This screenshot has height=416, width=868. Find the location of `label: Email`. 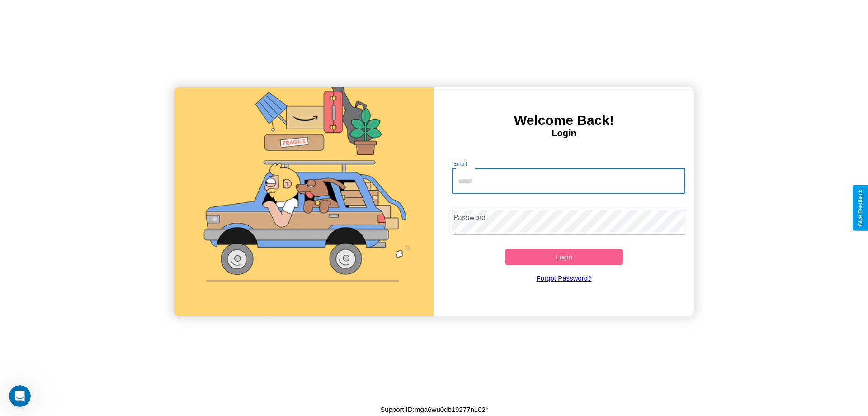

label: Email is located at coordinates (461, 164).